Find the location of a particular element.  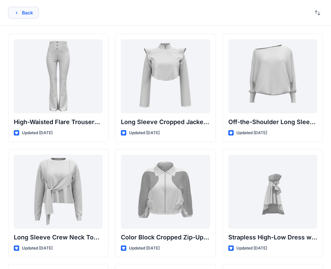

p: Off-the-Shoulder Long Sleeve Top is located at coordinates (273, 122).